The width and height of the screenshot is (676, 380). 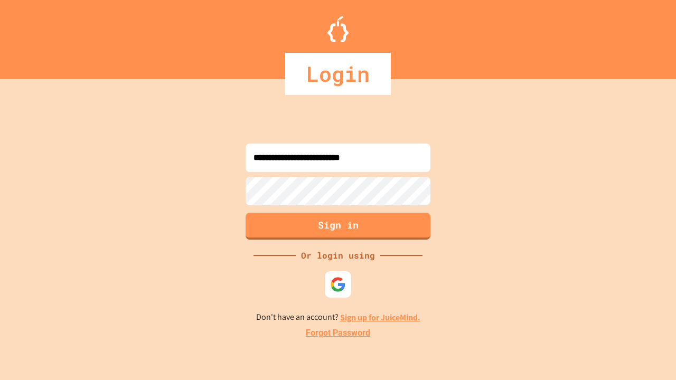 What do you see at coordinates (338, 285) in the screenshot?
I see `img: google-icon.svg` at bounding box center [338, 285].